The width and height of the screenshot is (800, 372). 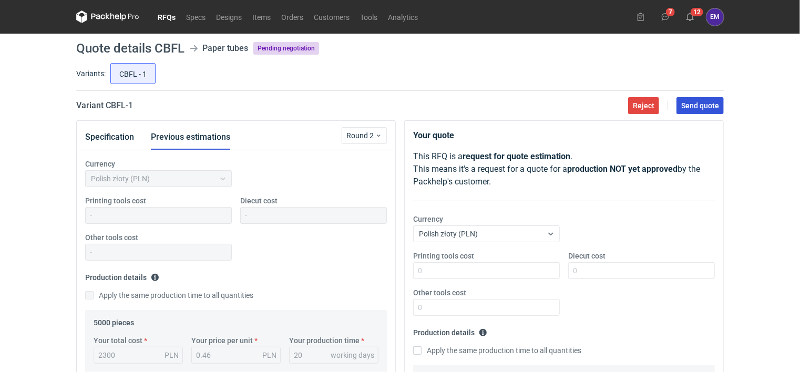 What do you see at coordinates (700, 106) in the screenshot?
I see `button: Send quote` at bounding box center [700, 106].